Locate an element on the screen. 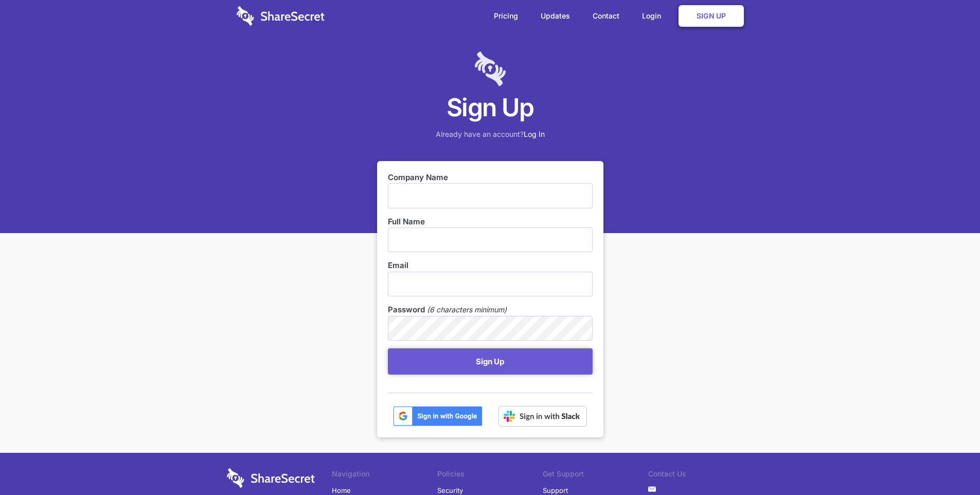 Image resolution: width=980 pixels, height=495 pixels. label: Email is located at coordinates (490, 266).